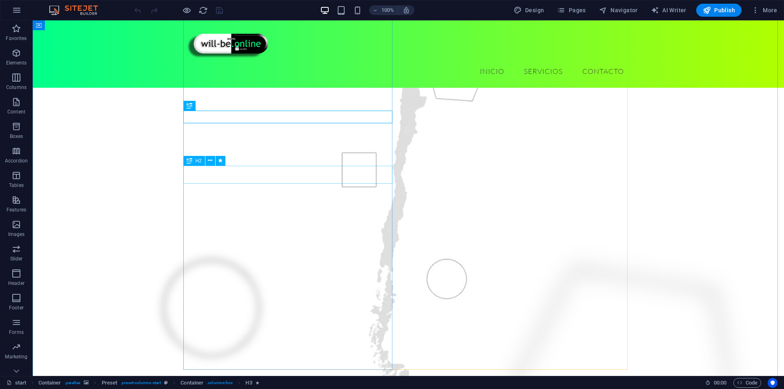  Describe the element at coordinates (149, 383) in the screenshot. I see `nav: breadcrumb` at that location.